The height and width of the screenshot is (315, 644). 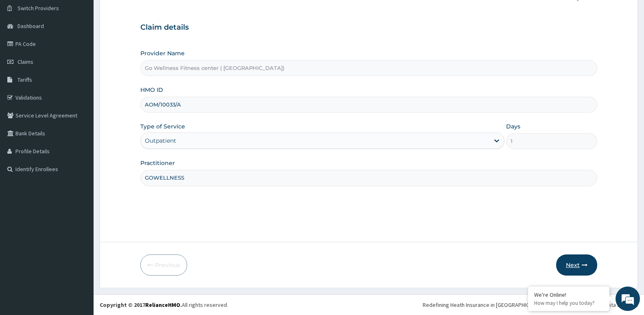 I want to click on footer: All rights reserved., so click(x=368, y=304).